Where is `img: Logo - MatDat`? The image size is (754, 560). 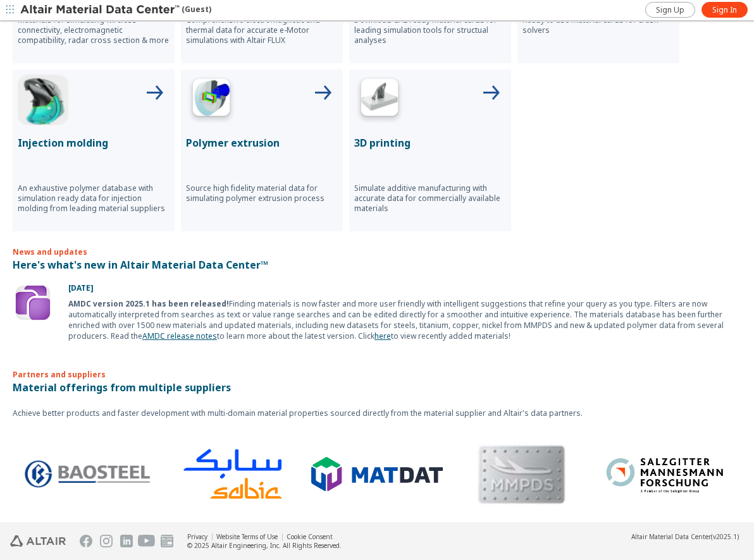
img: Logo - MatDat is located at coordinates (377, 474).